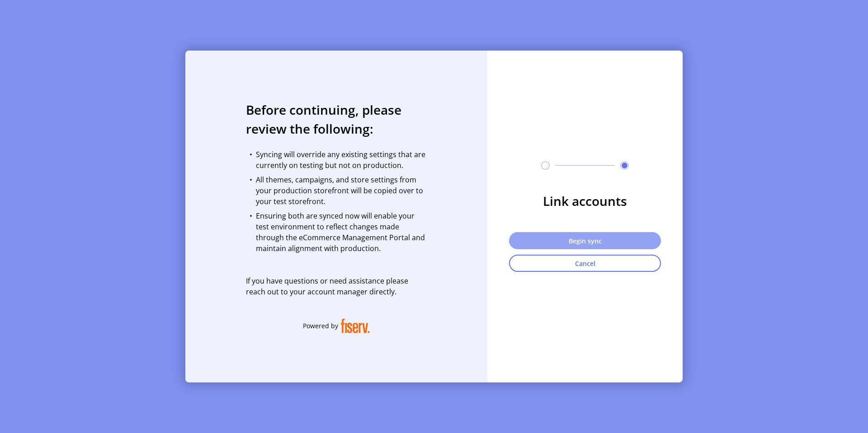 This screenshot has width=868, height=433. Describe the element at coordinates (337, 286) in the screenshot. I see `span: If you have questions or need assistance please reach out to your account manager directly.` at that location.